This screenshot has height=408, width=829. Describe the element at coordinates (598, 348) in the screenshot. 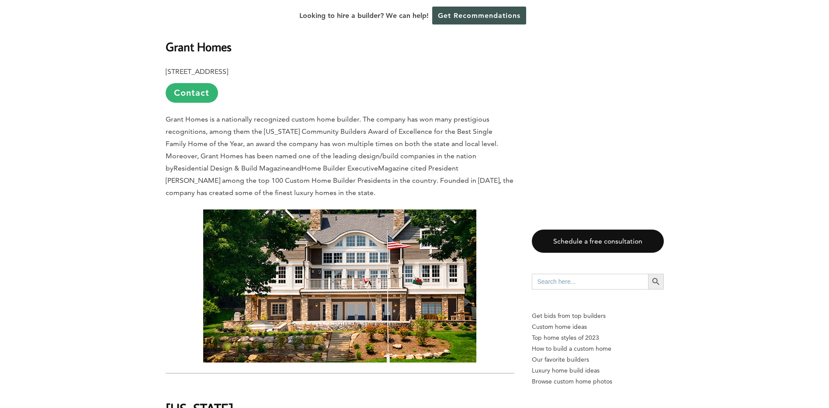

I see `a: How to build a custom home` at that location.